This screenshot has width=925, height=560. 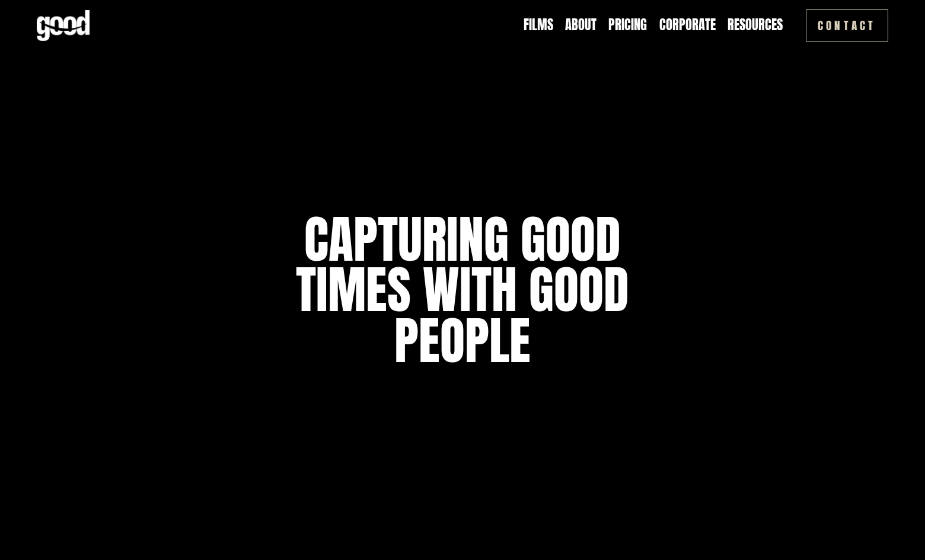 I want to click on img: Good Feeling Films, so click(x=63, y=25).